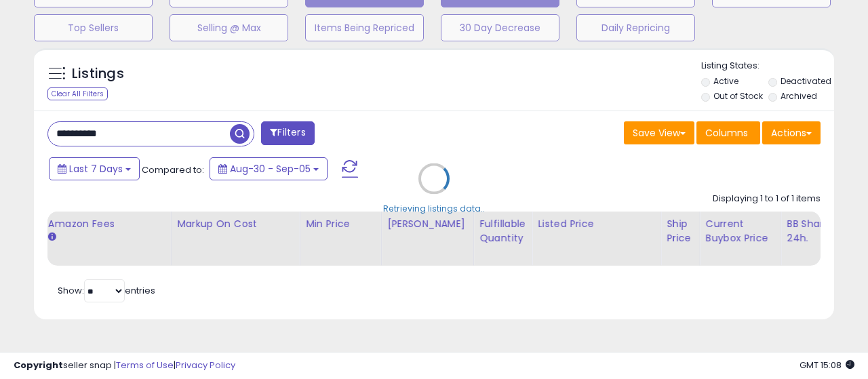  Describe the element at coordinates (189, 84) in the screenshot. I see `div: Keywords by Traffic` at that location.